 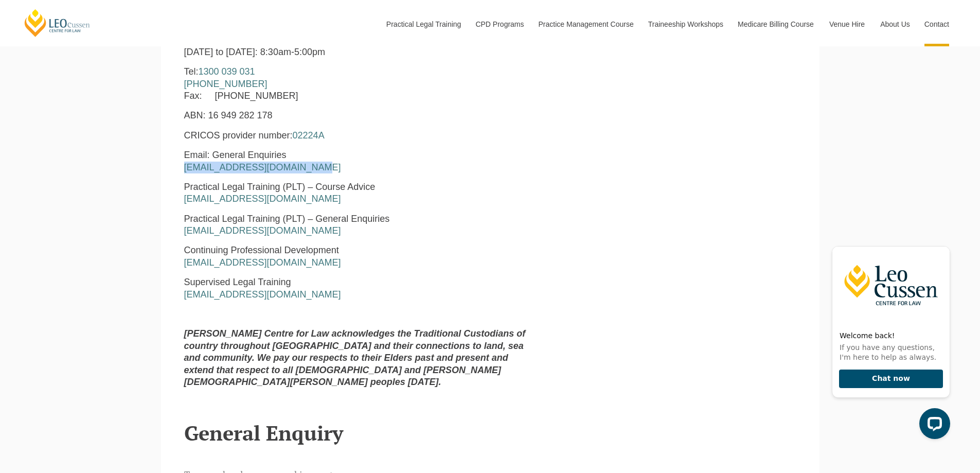 What do you see at coordinates (359, 257) in the screenshot?
I see `p: Continuing Professional Development` at bounding box center [359, 257].